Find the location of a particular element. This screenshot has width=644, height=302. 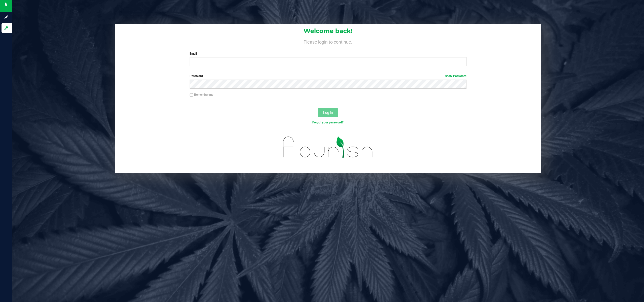

label: Email is located at coordinates (328, 54).